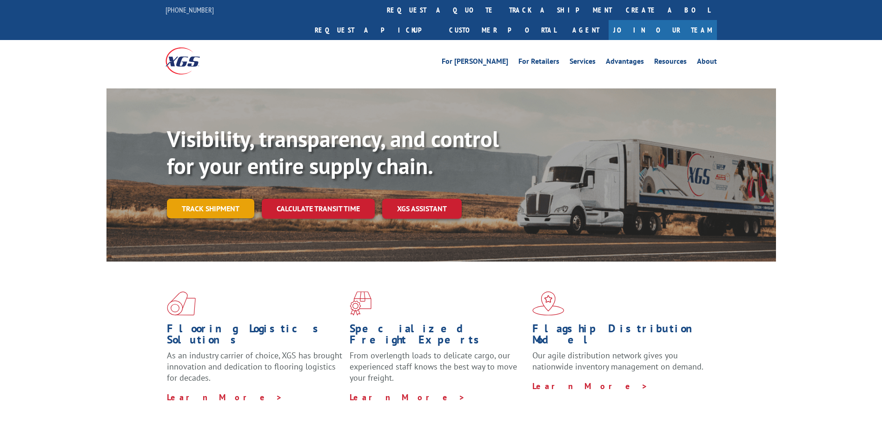 The width and height of the screenshot is (882, 444). I want to click on a: Join Our Team, so click(663, 30).